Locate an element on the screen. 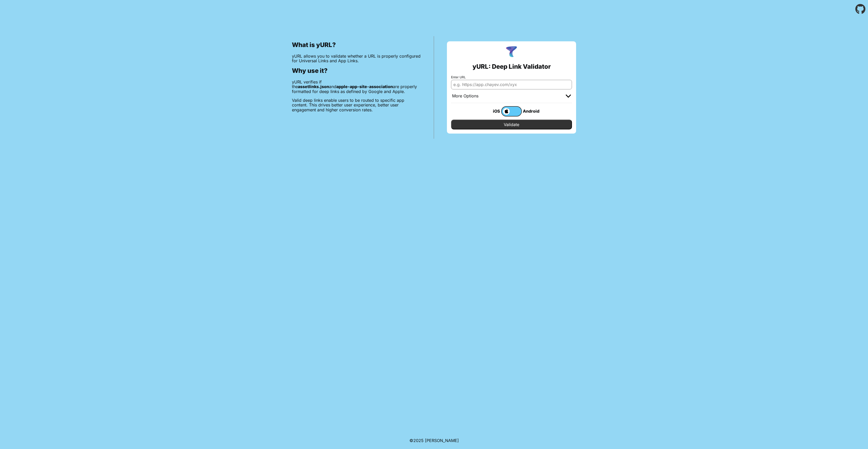  span: 2025 is located at coordinates (419, 440).